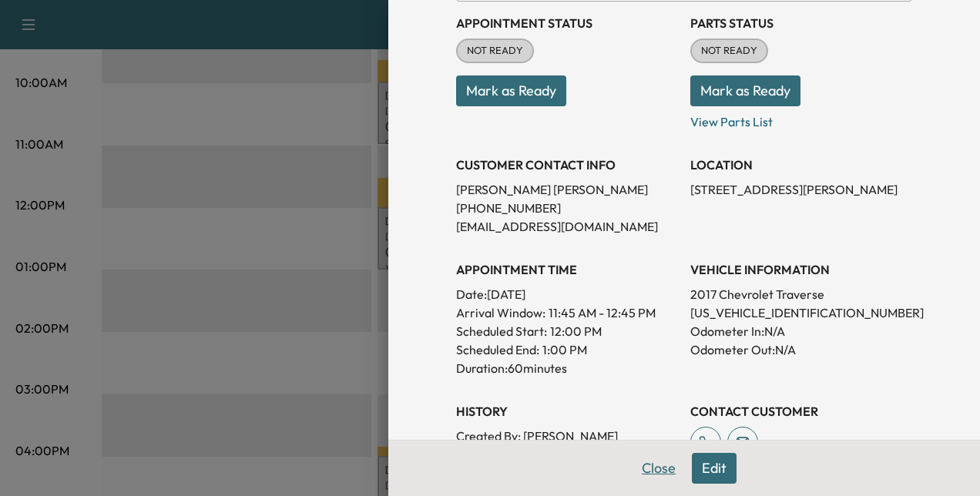  Describe the element at coordinates (567, 411) in the screenshot. I see `h3: History` at that location.